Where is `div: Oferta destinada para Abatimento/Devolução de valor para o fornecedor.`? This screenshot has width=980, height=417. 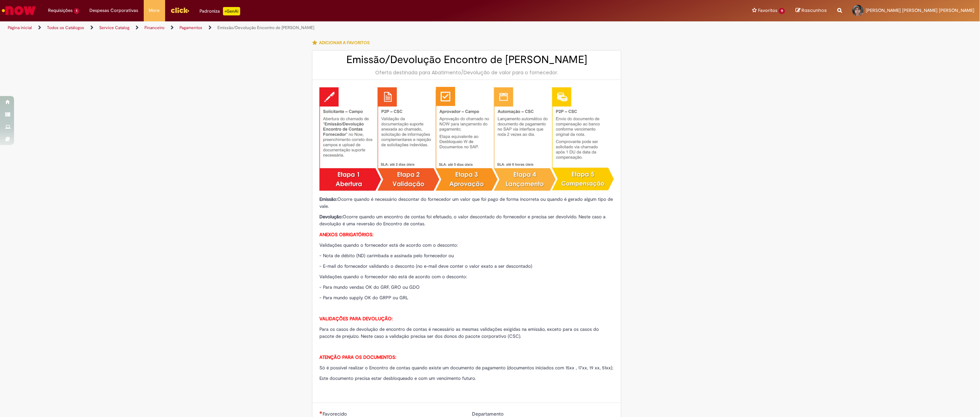
div: Oferta destinada para Abatimento/Devolução de valor para o fornecedor. is located at coordinates (466, 73).